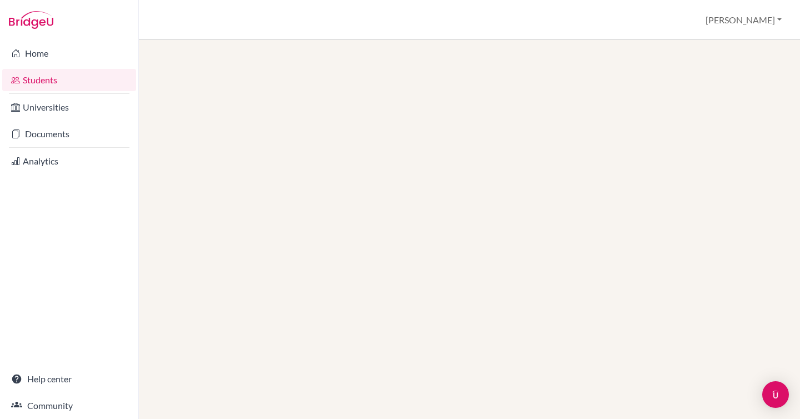 The image size is (800, 419). I want to click on a: Home, so click(69, 53).